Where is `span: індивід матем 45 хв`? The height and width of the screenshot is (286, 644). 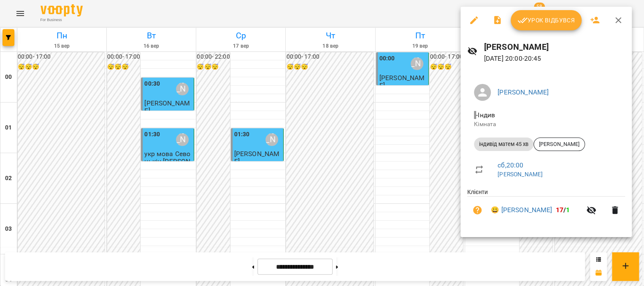
span: індивід матем 45 хв is located at coordinates (503, 144).